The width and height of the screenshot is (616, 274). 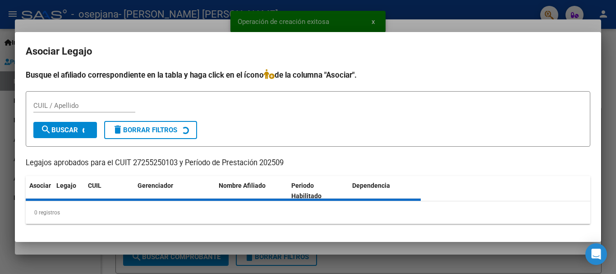 What do you see at coordinates (39, 191) in the screenshot?
I see `datatable-header-cell: Asociar` at bounding box center [39, 191].